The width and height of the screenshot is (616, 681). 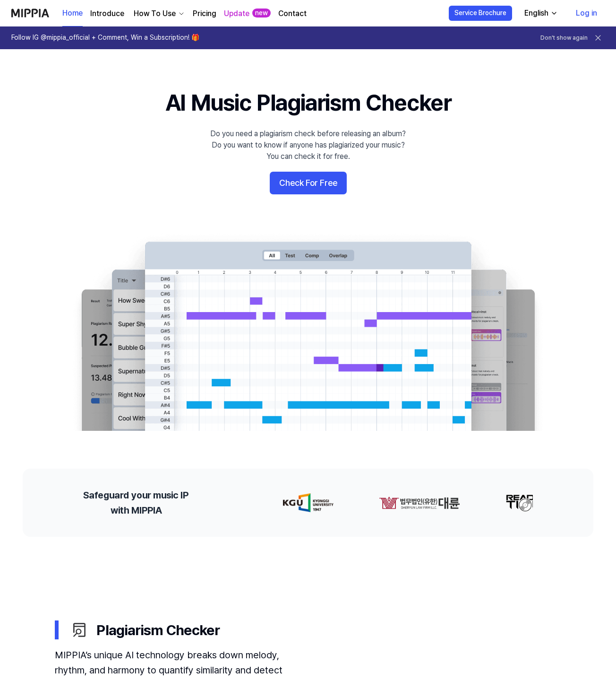 What do you see at coordinates (308, 145) in the screenshot?
I see `div: Do you need a plagiarism check before releasing an album? Do you want to know if anyone has plagi...` at bounding box center [308, 145].